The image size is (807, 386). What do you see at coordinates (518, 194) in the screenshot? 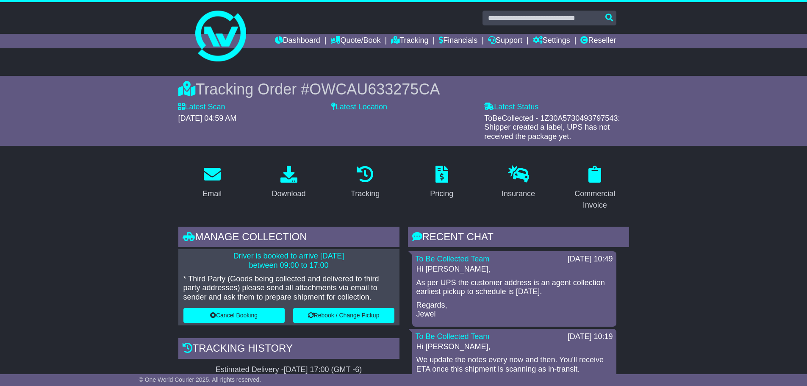
I see `div: Insurance` at bounding box center [518, 194].